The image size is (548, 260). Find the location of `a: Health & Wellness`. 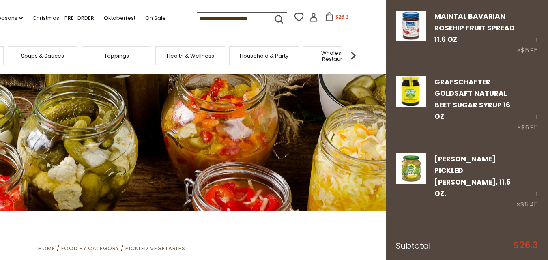

a: Health & Wellness is located at coordinates (190, 56).